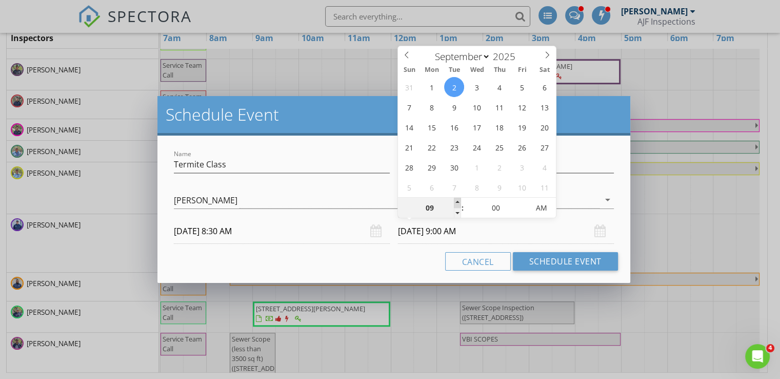  I want to click on span: September 9, 2025, so click(454, 107).